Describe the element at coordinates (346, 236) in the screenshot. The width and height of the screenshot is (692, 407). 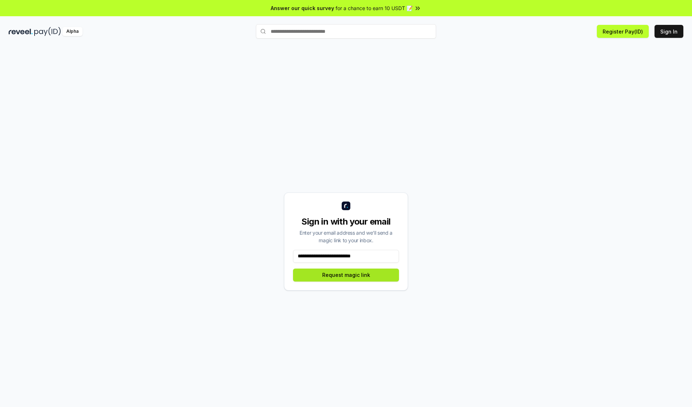
I see `div: Enter your email address and we’ll send a magic link to your inbox.` at that location.